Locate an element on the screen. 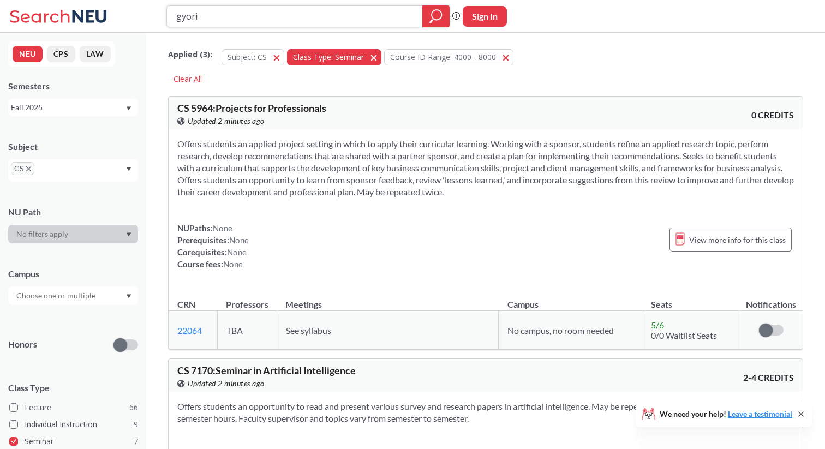 This screenshot has width=825, height=449. span: CS 7170 : Seminar in Artificial Intelligence is located at coordinates (266, 370).